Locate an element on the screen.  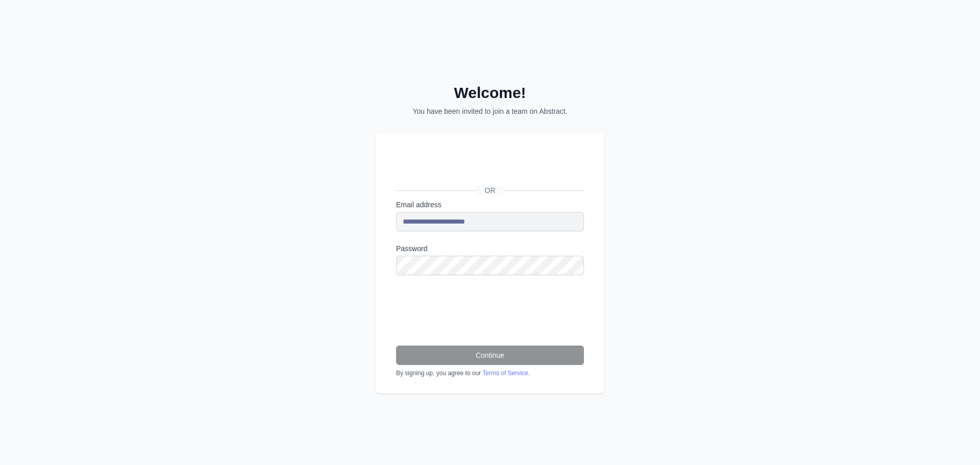
label: Email address is located at coordinates (490, 205).